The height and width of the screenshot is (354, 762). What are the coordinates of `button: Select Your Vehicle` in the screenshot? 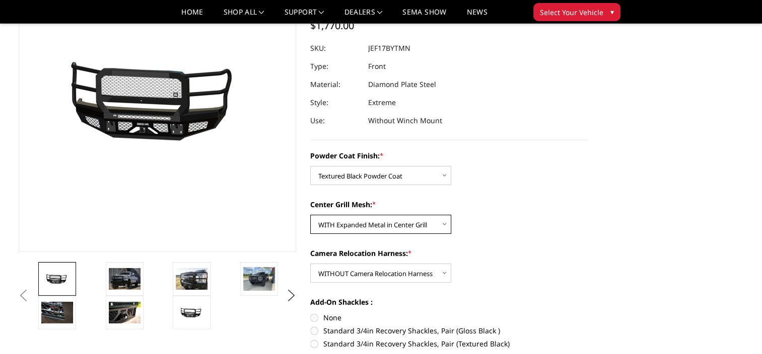 It's located at (576, 12).